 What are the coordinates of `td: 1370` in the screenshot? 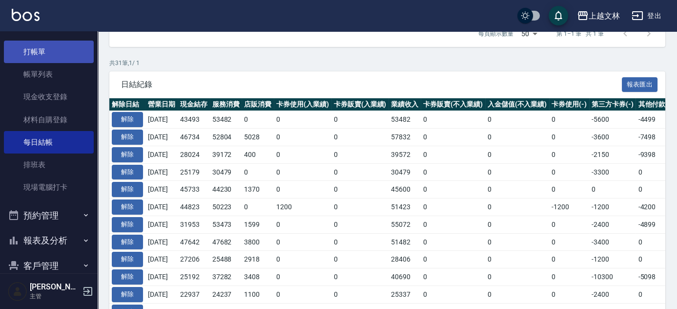 It's located at (258, 189).